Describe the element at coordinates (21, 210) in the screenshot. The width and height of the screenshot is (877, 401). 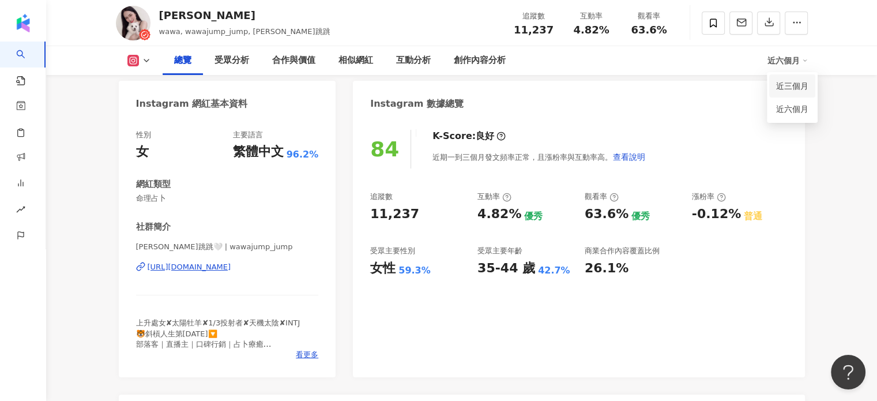
I see `span: rise` at that location.